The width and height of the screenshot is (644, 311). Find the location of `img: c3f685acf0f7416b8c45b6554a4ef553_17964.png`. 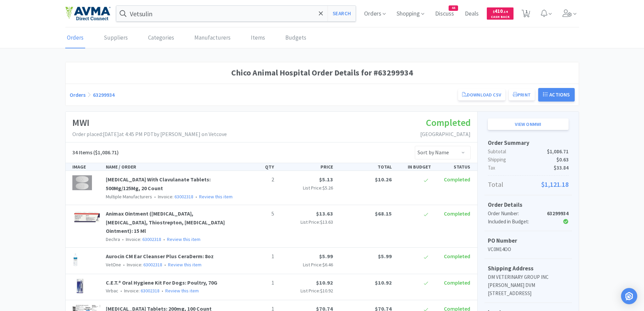

img: c3f685acf0f7416b8c45b6554a4ef553_17964.png is located at coordinates (87, 217).